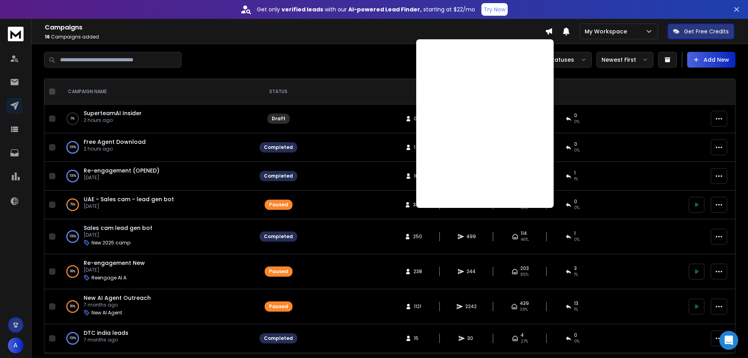 The image size is (748, 358). What do you see at coordinates (106, 333) in the screenshot?
I see `span: DTC india leads` at bounding box center [106, 333].